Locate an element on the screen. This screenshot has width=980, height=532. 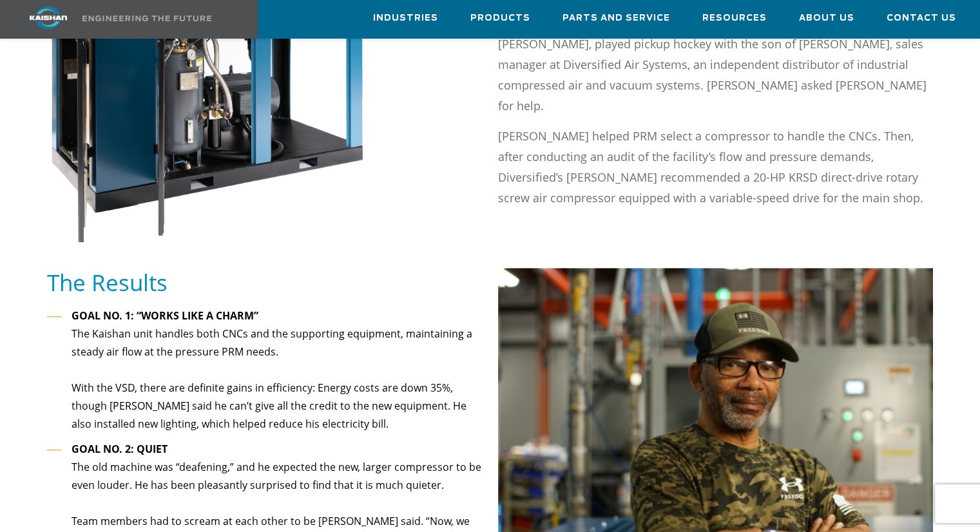
h5: The Results is located at coordinates (265, 282).